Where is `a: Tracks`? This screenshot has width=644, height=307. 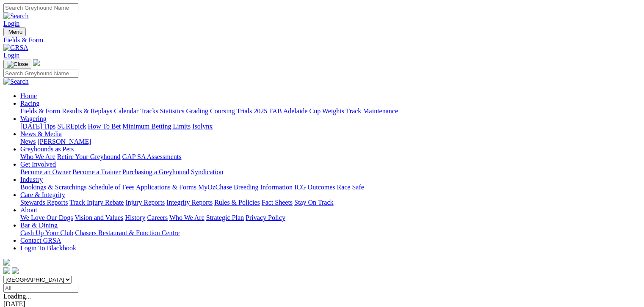 a: Tracks is located at coordinates (149, 111).